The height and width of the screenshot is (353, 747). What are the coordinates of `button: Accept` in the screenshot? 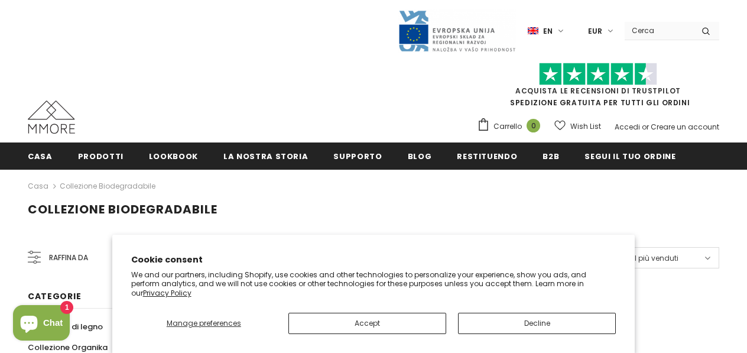 It's located at (367, 323).